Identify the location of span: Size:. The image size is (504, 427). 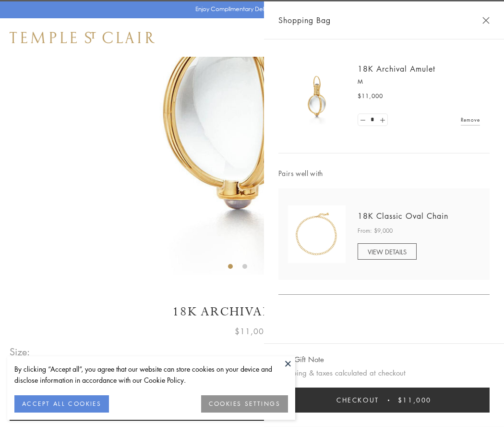
(20, 351).